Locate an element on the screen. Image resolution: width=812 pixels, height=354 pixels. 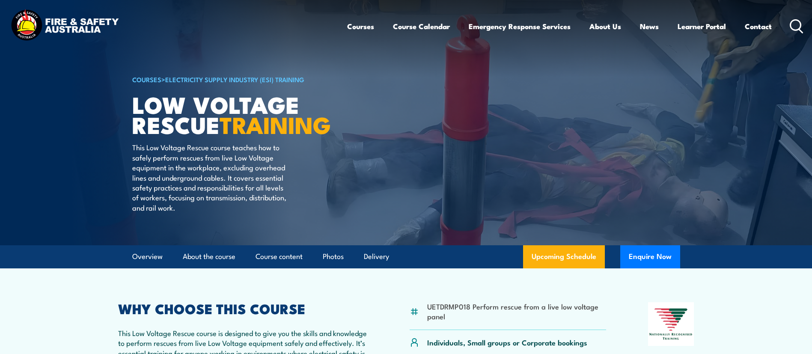
a: Contact is located at coordinates (758, 26).